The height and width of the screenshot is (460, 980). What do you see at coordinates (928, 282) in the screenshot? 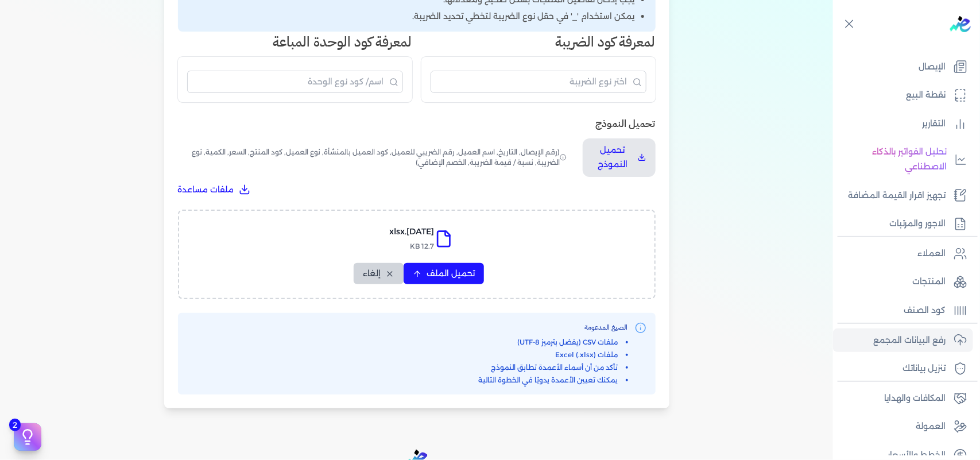
I see `p: المنتجات` at bounding box center [928, 282].